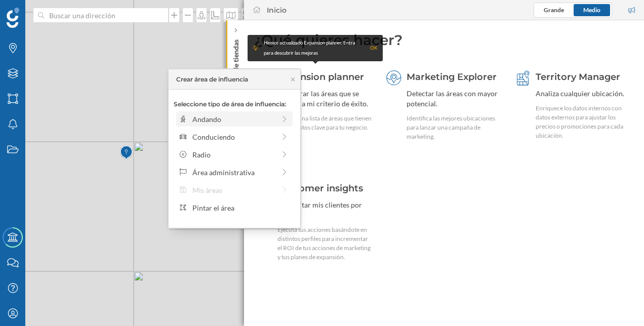 This screenshot has width=644, height=326. I want to click on div: OK, so click(373, 48).